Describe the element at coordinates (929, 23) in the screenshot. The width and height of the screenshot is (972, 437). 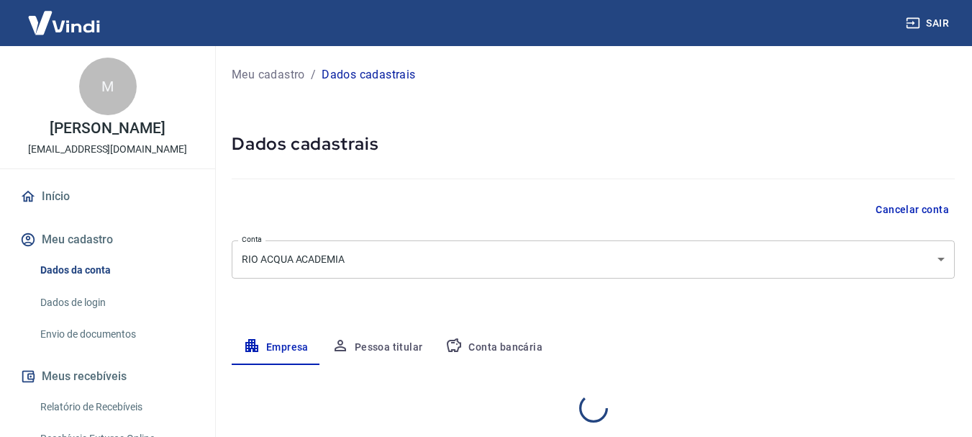
I see `button: Sair` at that location.